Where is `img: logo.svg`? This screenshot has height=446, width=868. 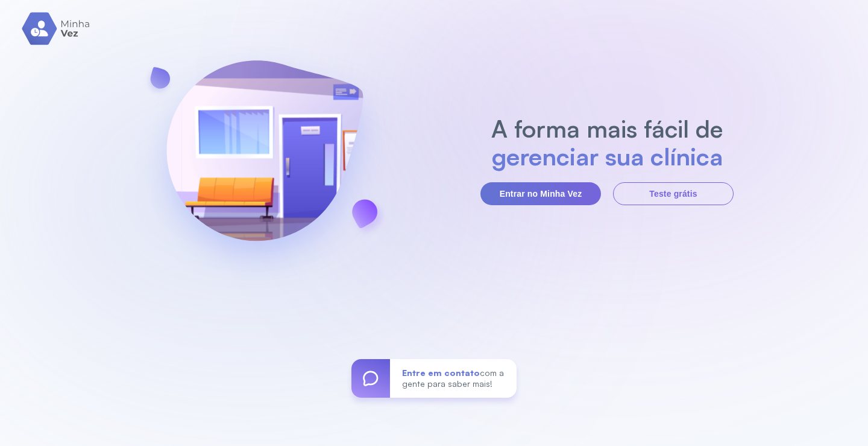 img: logo.svg is located at coordinates (56, 28).